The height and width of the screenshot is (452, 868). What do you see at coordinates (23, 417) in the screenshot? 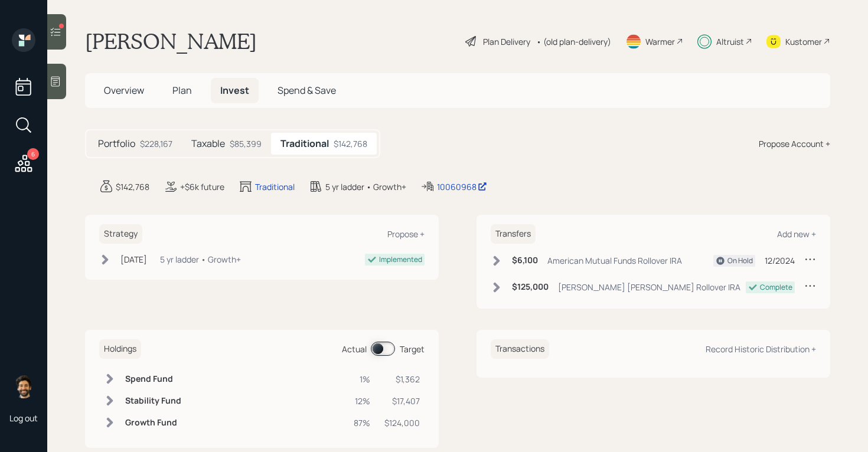
I see `div: Log out` at bounding box center [23, 417].